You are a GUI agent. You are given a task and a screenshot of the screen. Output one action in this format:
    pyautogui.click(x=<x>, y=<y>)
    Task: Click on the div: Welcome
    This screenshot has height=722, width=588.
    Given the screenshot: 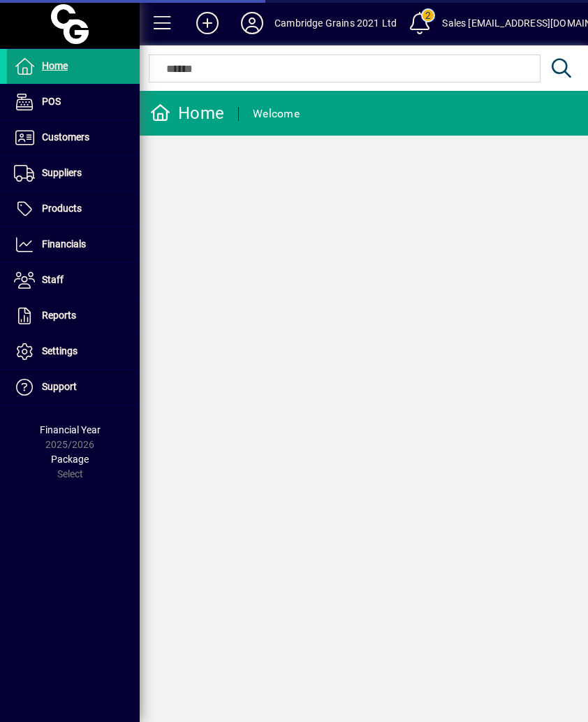 What is the action you would take?
    pyautogui.click(x=276, y=114)
    